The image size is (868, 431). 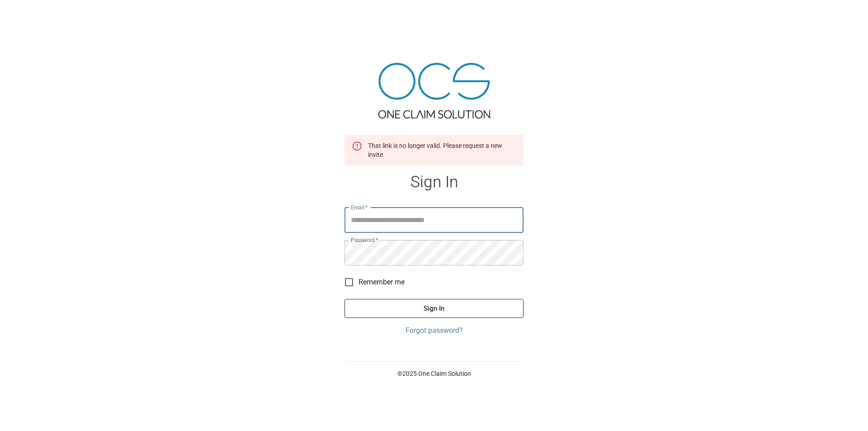 What do you see at coordinates (29, 15) in the screenshot?
I see `img: ocs-logo-white-transparent.png` at bounding box center [29, 15].